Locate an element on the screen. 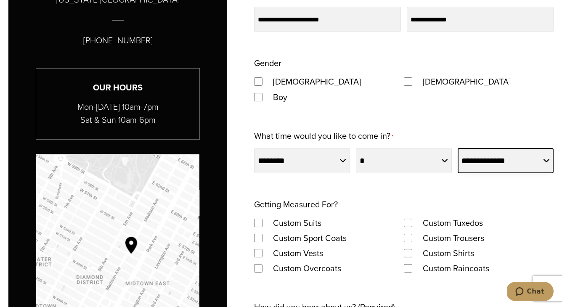 This screenshot has width=562, height=307. label: Custom Vests is located at coordinates (298, 253).